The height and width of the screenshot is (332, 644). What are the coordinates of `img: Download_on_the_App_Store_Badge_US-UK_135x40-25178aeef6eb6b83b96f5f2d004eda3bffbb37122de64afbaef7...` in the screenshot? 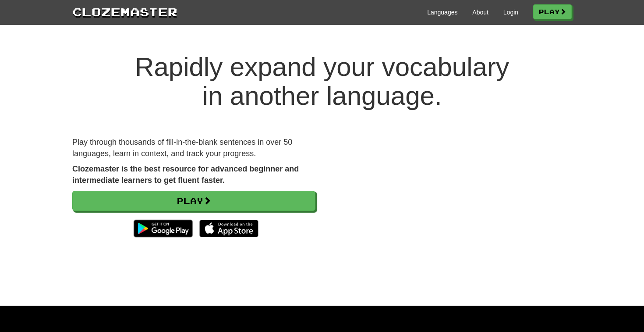 It's located at (228, 229).